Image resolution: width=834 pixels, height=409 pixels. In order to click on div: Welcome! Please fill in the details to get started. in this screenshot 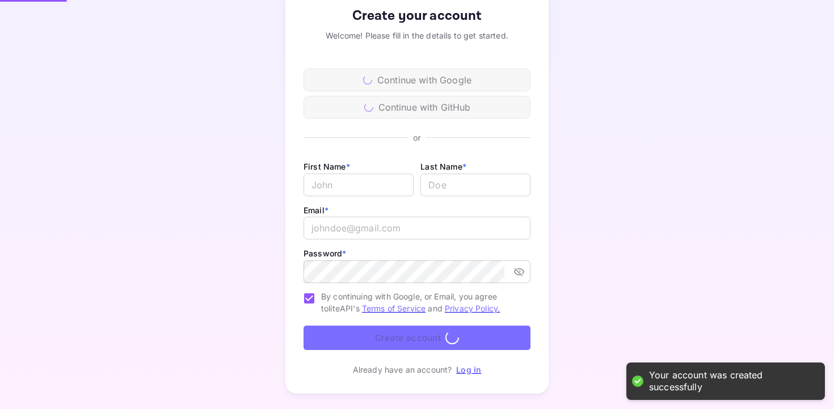, I will do `click(417, 35)`.